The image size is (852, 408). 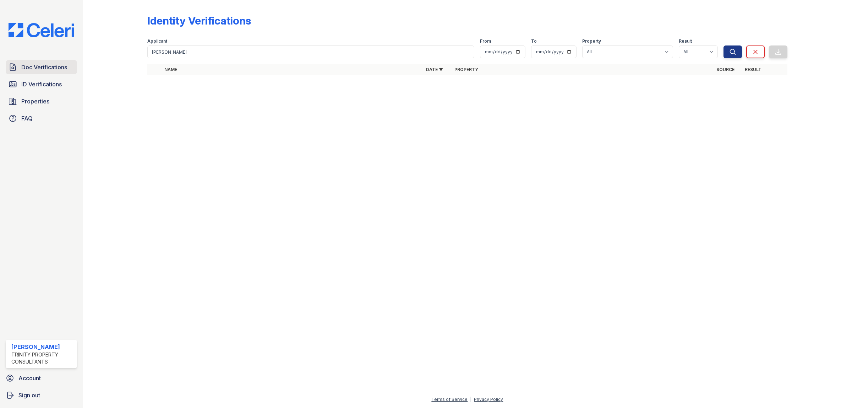 What do you see at coordinates (41, 395) in the screenshot?
I see `a: Sign out` at bounding box center [41, 395].